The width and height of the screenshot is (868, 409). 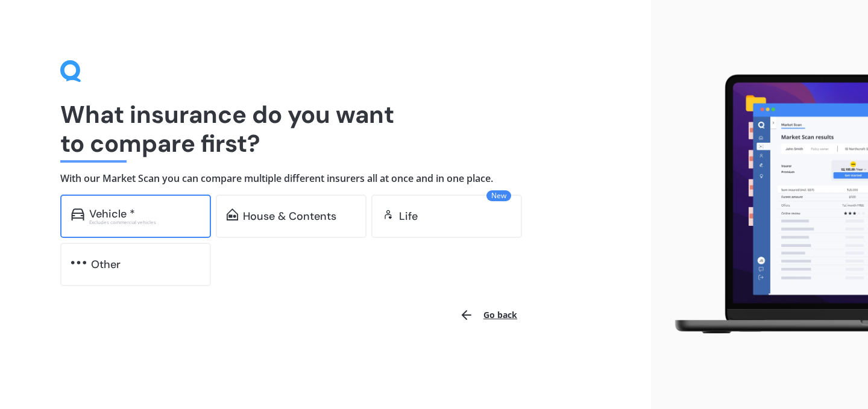 I want to click on img: car.f15378c7a67c060ca3f3.svg, so click(x=78, y=215).